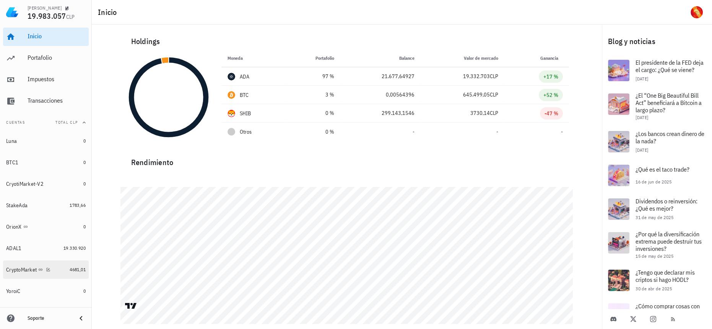  Describe the element at coordinates (669, 103) in the screenshot. I see `span: ¿El “One Big Beautiful Bill Act” beneficiará a Bitcoin a largo plazo?` at that location.